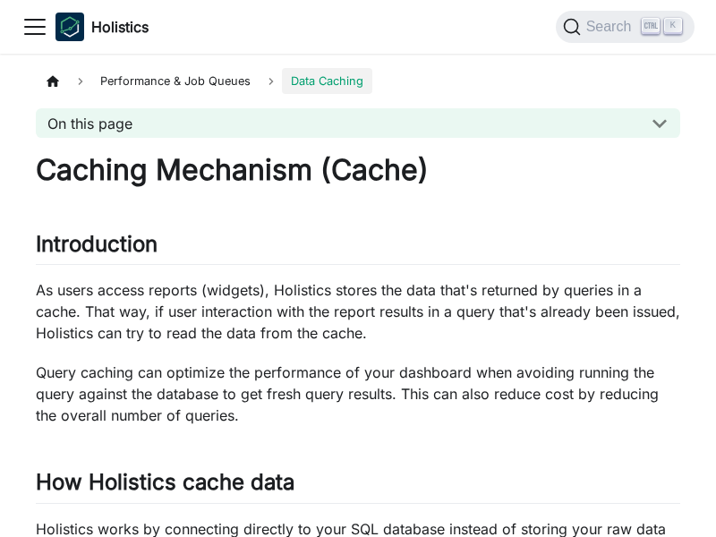 Image resolution: width=716 pixels, height=537 pixels. Describe the element at coordinates (358, 394) in the screenshot. I see `p: Query caching can optimize the performance of your dashboard when avoiding running the query agai...` at that location.